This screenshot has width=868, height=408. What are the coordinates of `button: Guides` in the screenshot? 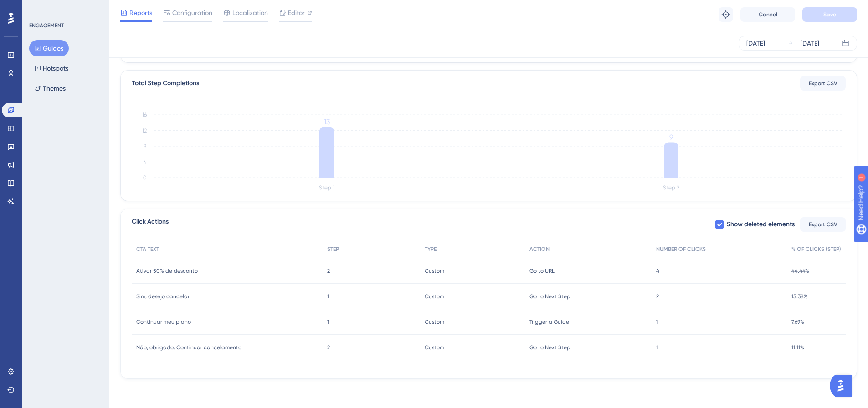 It's located at (49, 48).